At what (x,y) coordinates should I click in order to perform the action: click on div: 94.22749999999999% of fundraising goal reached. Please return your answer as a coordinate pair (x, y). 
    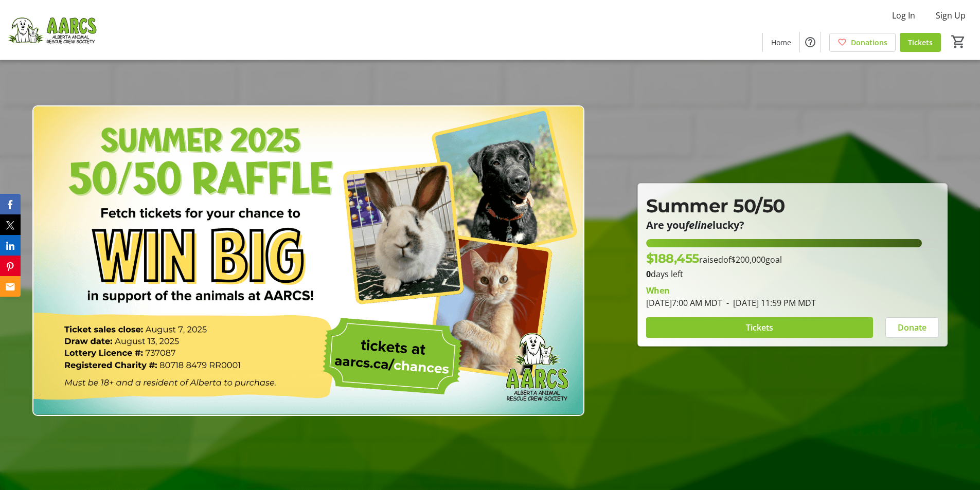
    Looking at the image, I should click on (792, 243).